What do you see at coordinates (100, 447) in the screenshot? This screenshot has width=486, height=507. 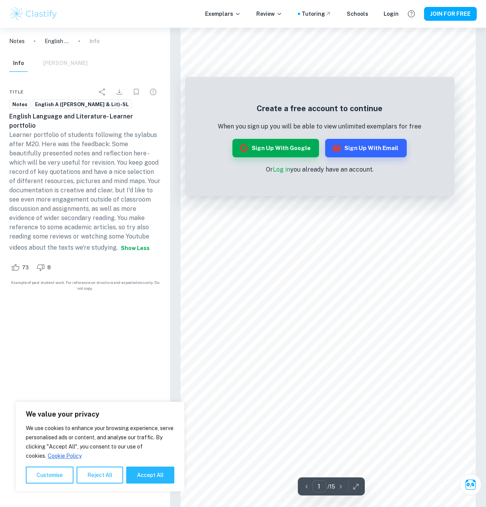 I see `div: We value your privacy` at bounding box center [100, 447].